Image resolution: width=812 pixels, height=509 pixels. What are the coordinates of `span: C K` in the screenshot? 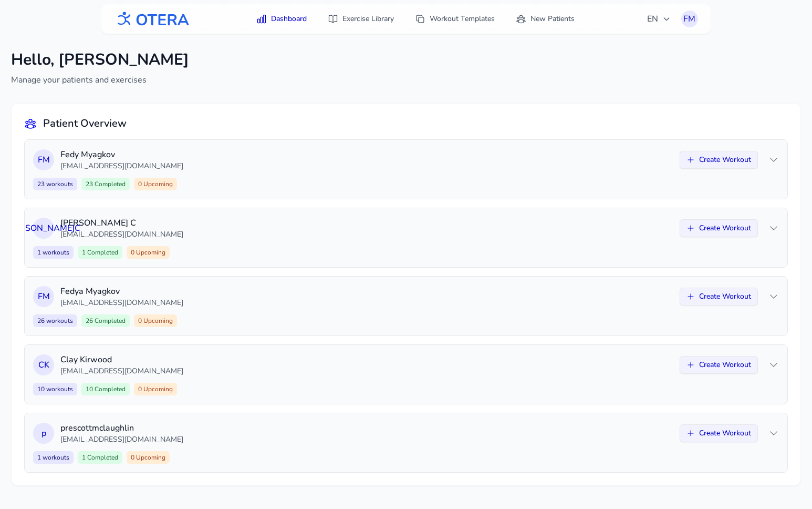 It's located at (43, 365).